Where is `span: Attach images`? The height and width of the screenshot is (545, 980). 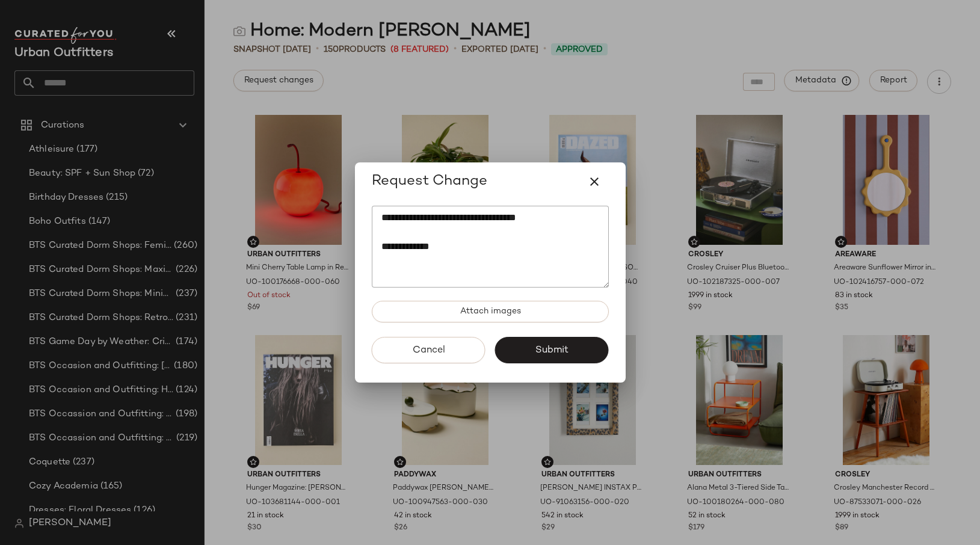 span: Attach images is located at coordinates (489, 312).